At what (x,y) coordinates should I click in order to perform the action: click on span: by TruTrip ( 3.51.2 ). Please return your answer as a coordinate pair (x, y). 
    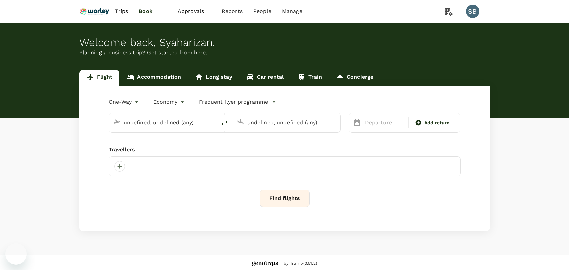
    Looking at the image, I should click on (300, 264).